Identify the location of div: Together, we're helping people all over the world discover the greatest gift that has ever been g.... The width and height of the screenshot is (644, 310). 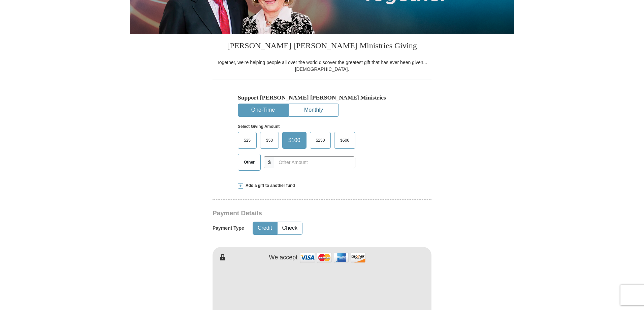
(322, 66).